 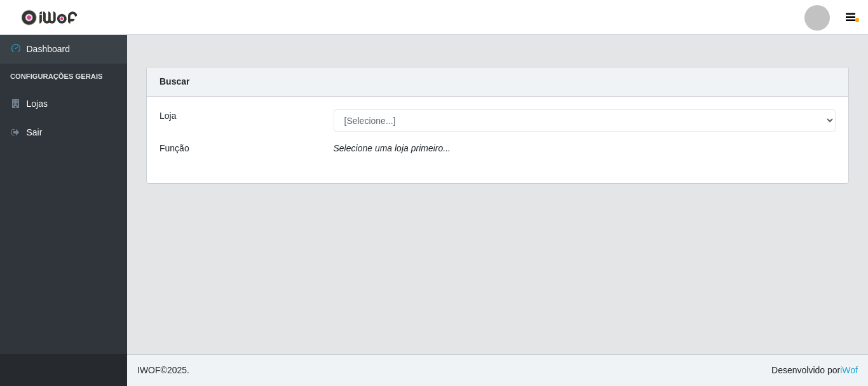 What do you see at coordinates (164, 370) in the screenshot?
I see `span: © 2025 .` at bounding box center [164, 370].